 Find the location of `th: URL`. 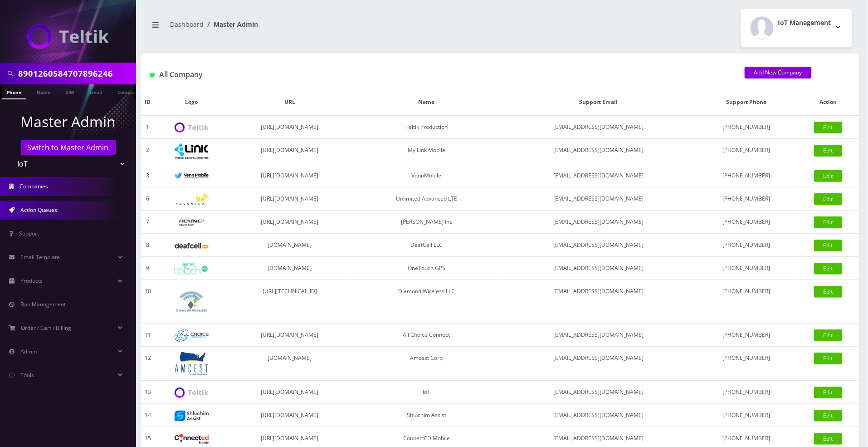

th: URL is located at coordinates (290, 102).